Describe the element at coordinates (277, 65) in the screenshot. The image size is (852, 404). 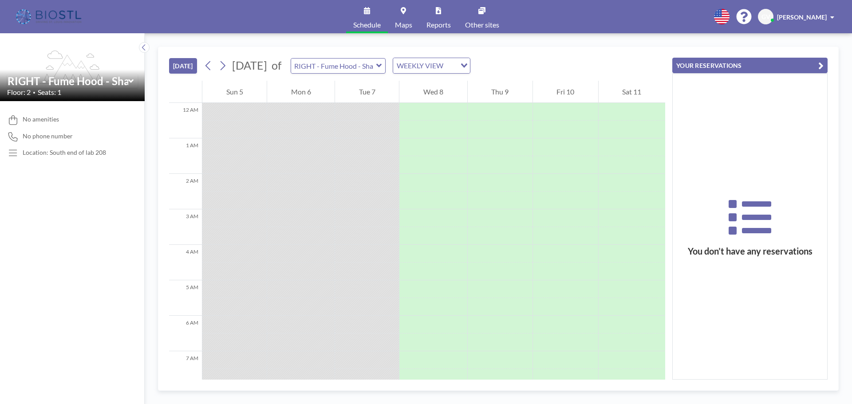
I see `span: of` at that location.